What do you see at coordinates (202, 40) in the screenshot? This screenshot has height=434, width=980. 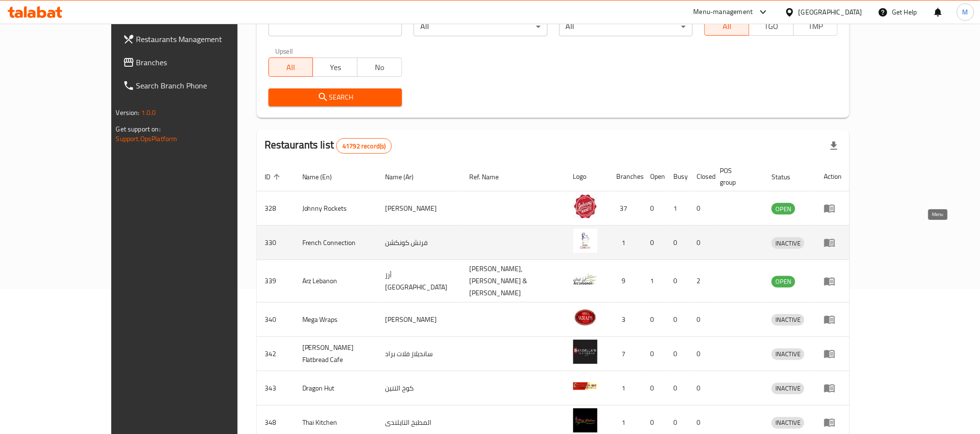 I see `span: Restaurants Management` at bounding box center [202, 40].